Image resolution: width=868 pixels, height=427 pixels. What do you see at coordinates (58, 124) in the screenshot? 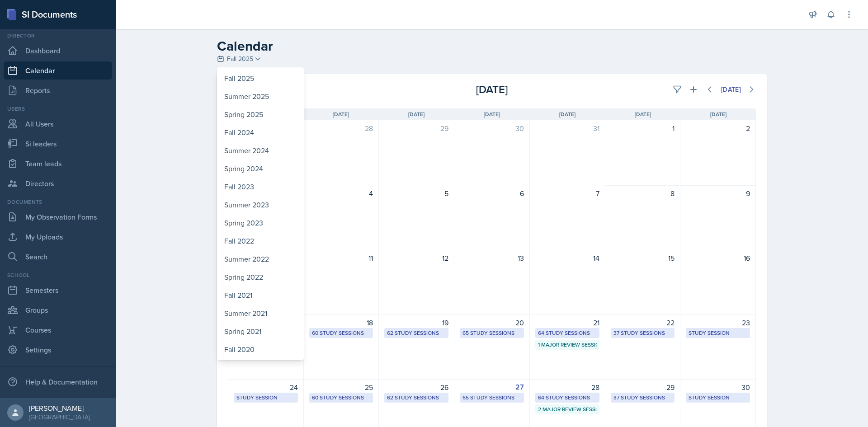
I see `a: All Users` at bounding box center [58, 124].